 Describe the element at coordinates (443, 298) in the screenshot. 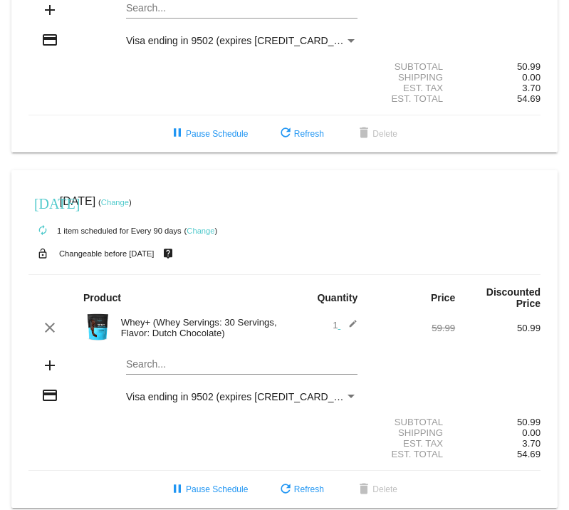

I see `strong: Price` at that location.